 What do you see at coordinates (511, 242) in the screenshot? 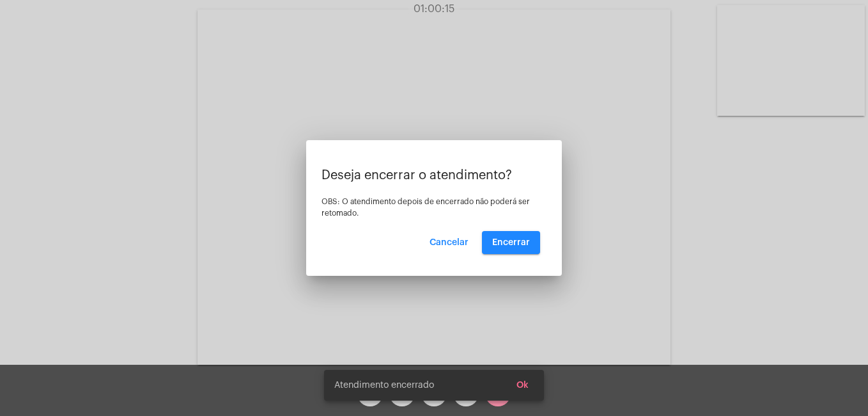
I see `button: Encerrar` at bounding box center [511, 242].